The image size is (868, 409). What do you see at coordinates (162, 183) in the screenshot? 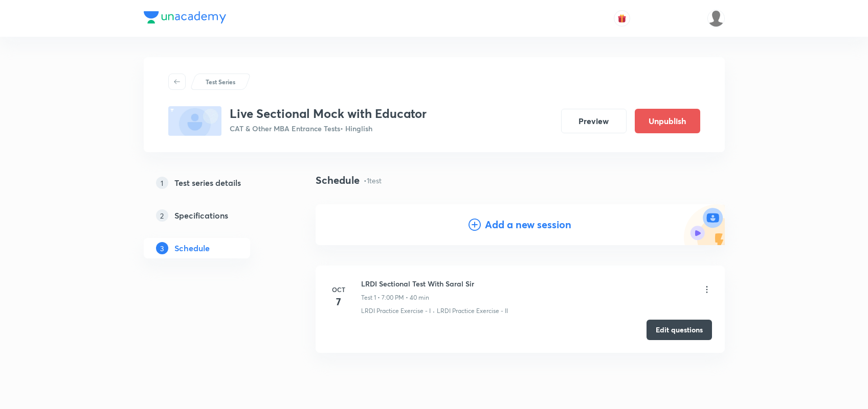
I see `p: 1` at bounding box center [162, 183].